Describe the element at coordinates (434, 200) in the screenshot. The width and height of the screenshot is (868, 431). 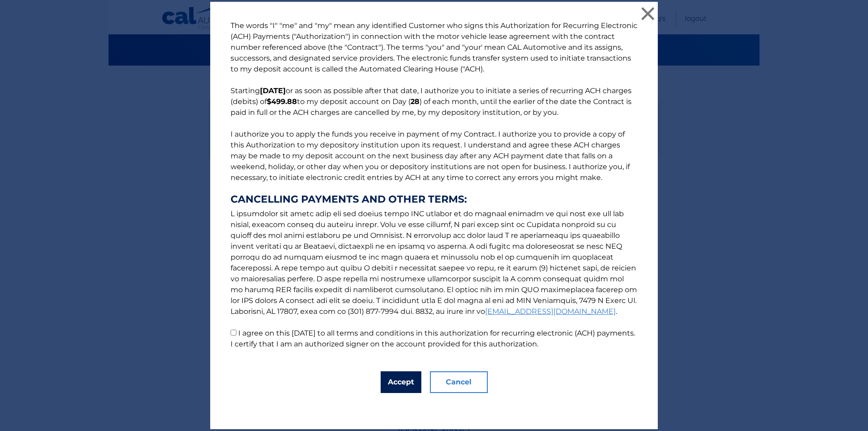
I see `strong: CANCELLING PAYMENTS AND OTHER TERMS:` at that location.